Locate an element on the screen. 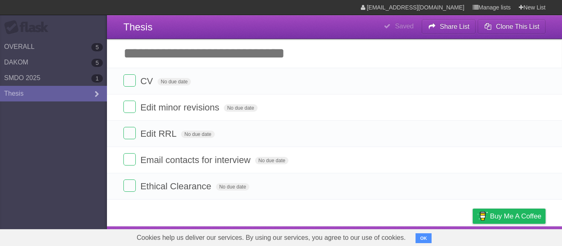  a: Terms is located at coordinates (443, 236).